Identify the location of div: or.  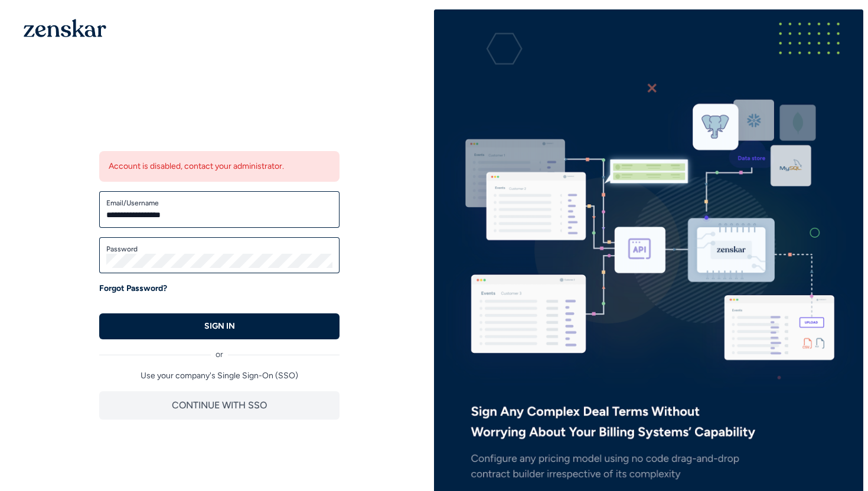
(219, 350).